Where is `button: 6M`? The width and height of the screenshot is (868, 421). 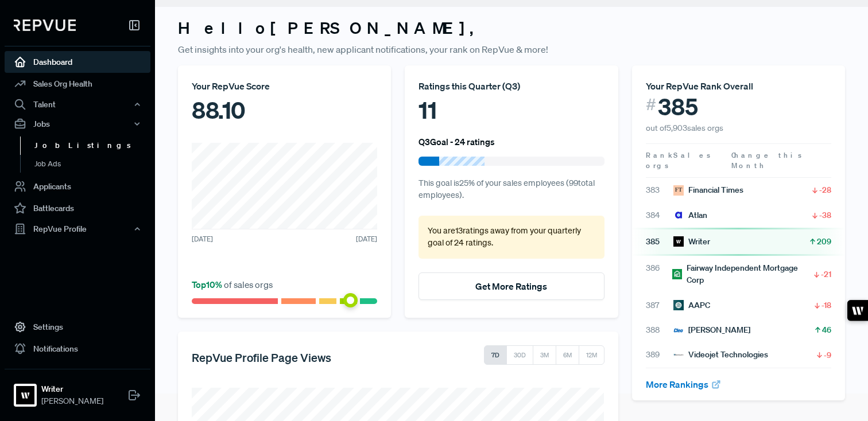
button: 6M is located at coordinates (567, 355).